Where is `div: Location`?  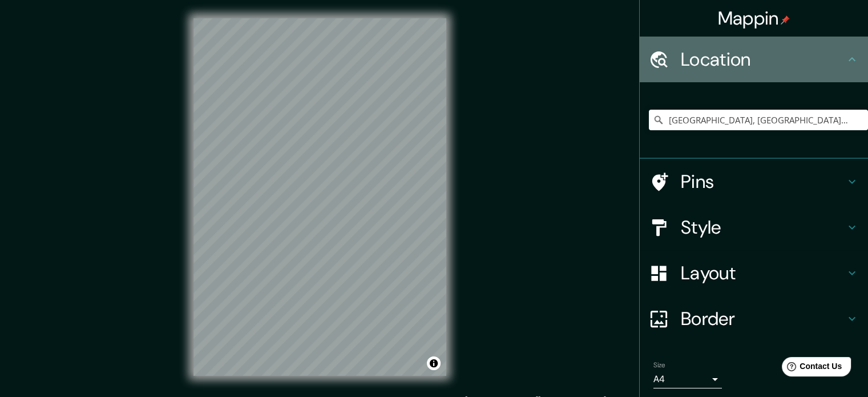 div: Location is located at coordinates (754, 60).